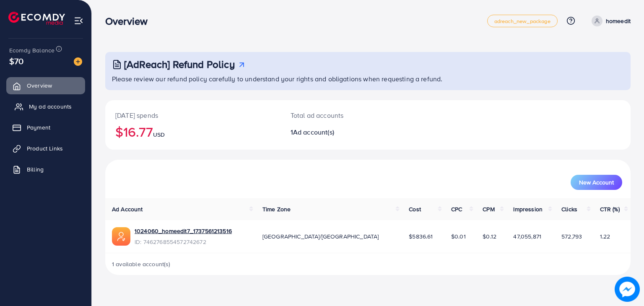 This screenshot has height=306, width=644. Describe the element at coordinates (596, 182) in the screenshot. I see `button: New Account` at that location.